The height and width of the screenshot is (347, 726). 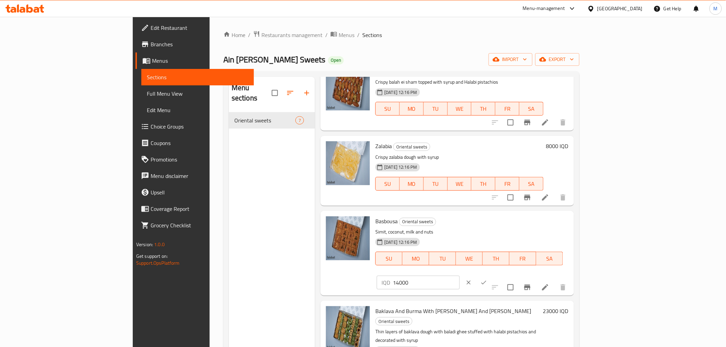 I want to click on span: Select all sections, so click(x=275, y=93).